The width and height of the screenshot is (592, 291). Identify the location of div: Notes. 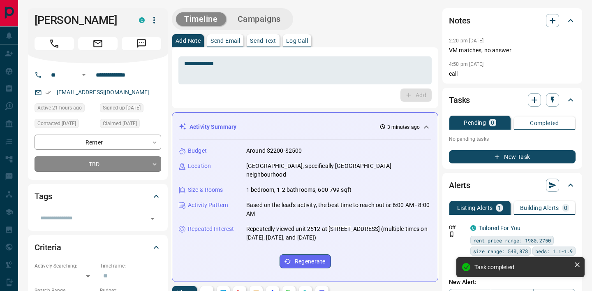
(512, 21).